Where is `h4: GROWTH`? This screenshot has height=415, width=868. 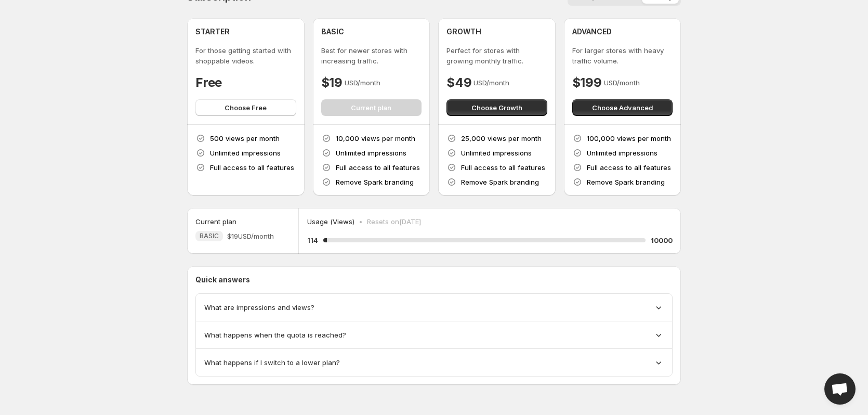
h4: GROWTH is located at coordinates (464, 32).